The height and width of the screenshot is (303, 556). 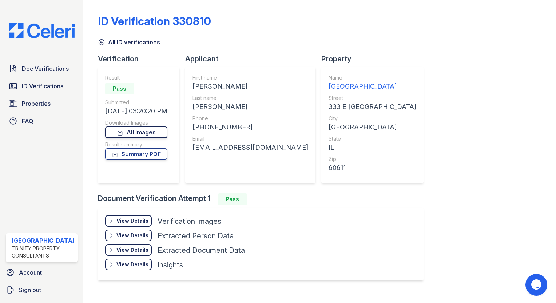 I want to click on div: Applicant, so click(x=253, y=59).